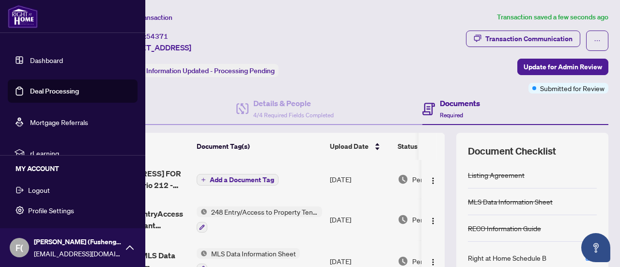 This screenshot has width=620, height=267. What do you see at coordinates (47, 60) in the screenshot?
I see `a: Dashboard` at bounding box center [47, 60].